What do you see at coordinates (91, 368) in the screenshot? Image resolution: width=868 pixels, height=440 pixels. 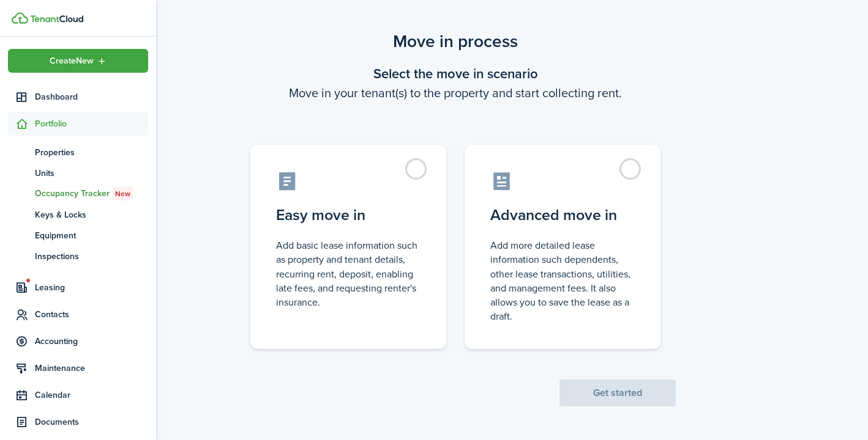 I see `span: Maintenance` at bounding box center [91, 368].